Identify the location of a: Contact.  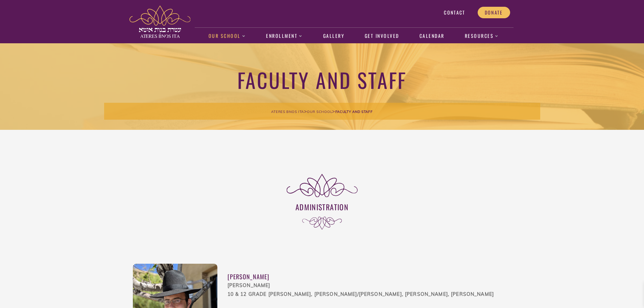
(454, 13).